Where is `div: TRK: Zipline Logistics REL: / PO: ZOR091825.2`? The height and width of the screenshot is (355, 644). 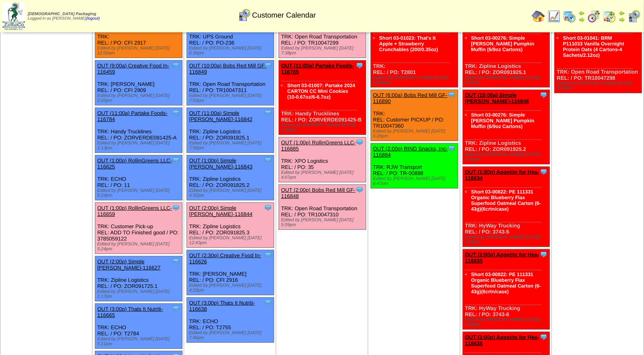 div: TRK: Zipline Logistics REL: / PO: ZOR091825.2 is located at coordinates (230, 178).